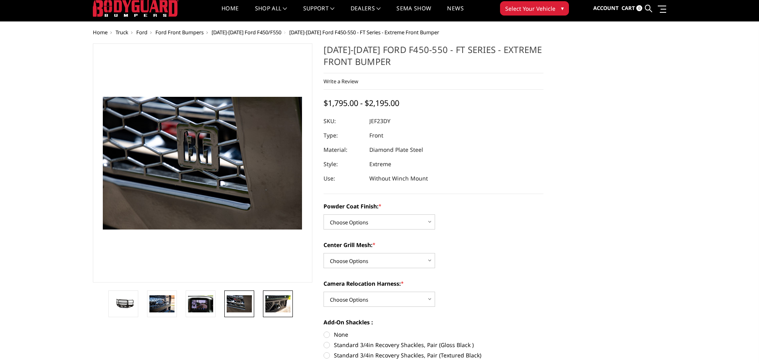 The height and width of the screenshot is (363, 759). Describe the element at coordinates (434, 206) in the screenshot. I see `label: Powder Coat Finish:` at that location.